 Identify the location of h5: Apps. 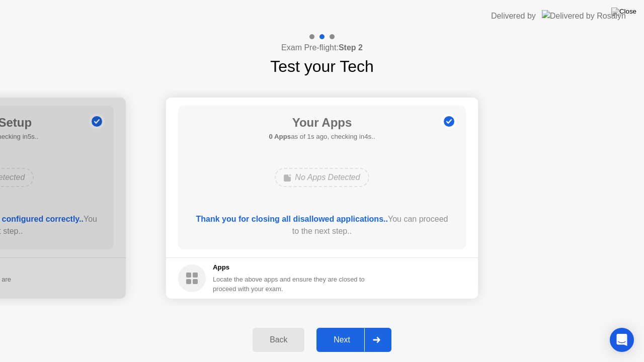
(289, 268).